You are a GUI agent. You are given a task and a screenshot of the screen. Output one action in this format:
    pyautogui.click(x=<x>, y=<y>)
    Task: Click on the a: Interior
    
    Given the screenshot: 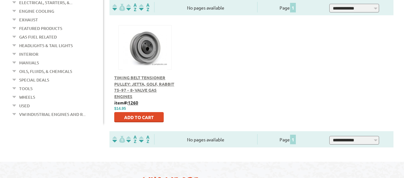 What is the action you would take?
    pyautogui.click(x=29, y=54)
    